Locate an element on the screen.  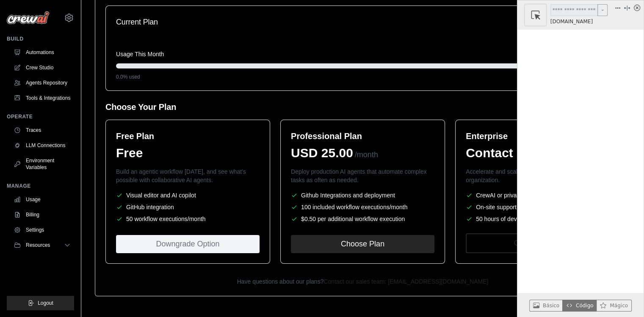
span: /month is located at coordinates (366, 155).